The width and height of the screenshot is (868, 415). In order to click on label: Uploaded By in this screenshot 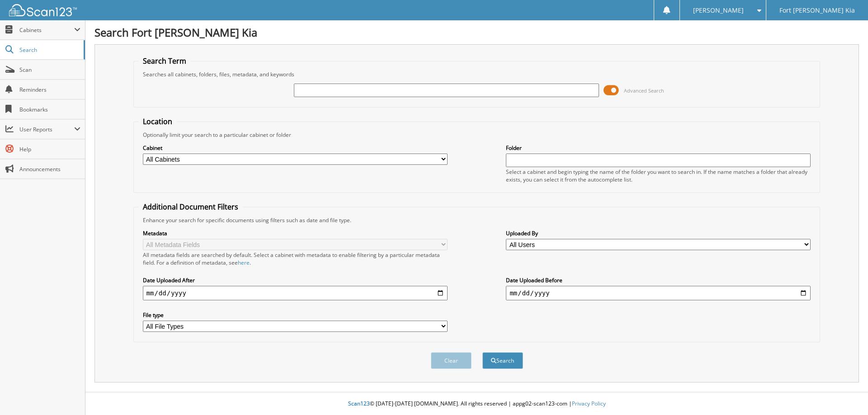, I will do `click(658, 233)`.